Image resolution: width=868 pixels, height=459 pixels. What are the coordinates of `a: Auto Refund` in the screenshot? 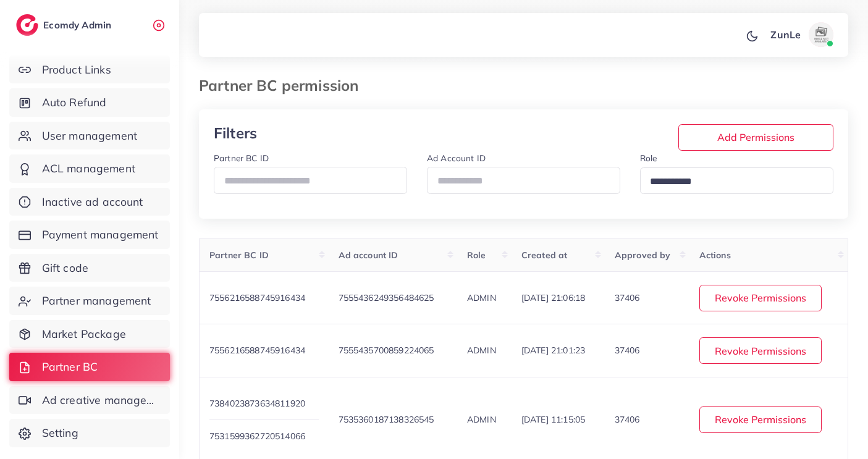 It's located at (89, 102).